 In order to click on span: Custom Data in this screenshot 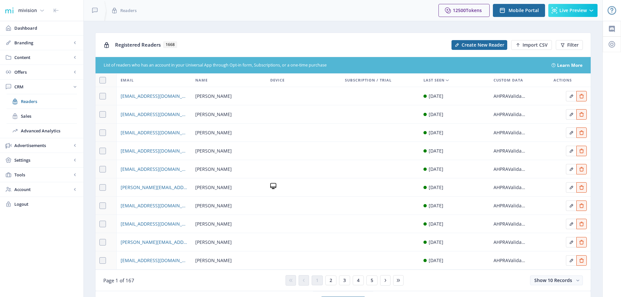, I will do `click(508, 80)`.